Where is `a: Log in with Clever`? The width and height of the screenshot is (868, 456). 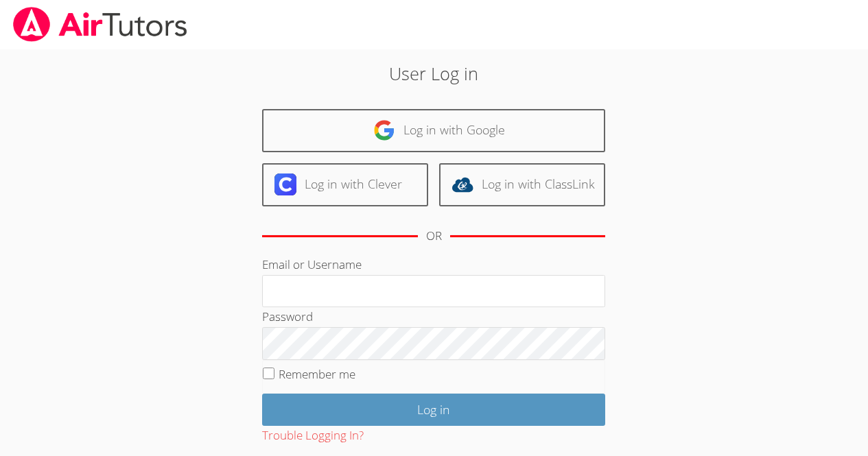
a: Log in with Clever is located at coordinates (345, 185).